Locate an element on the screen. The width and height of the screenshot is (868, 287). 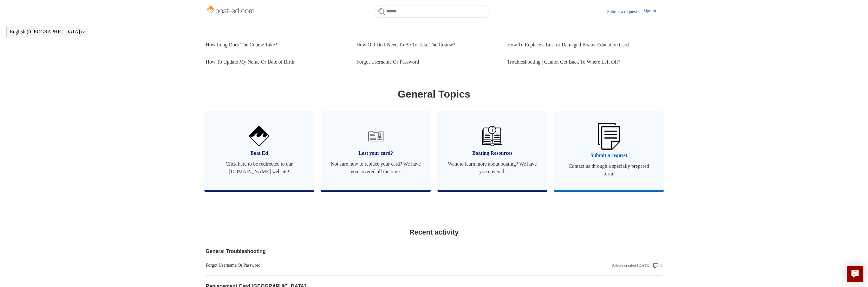
span: Boating Resources is located at coordinates (493, 153).